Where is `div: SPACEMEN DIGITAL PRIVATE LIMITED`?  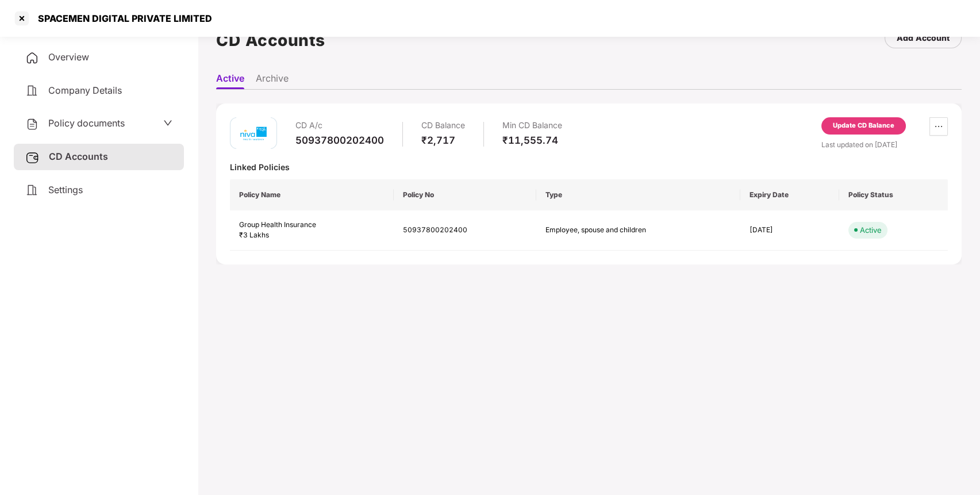 div: SPACEMEN DIGITAL PRIVATE LIMITED is located at coordinates (121, 18).